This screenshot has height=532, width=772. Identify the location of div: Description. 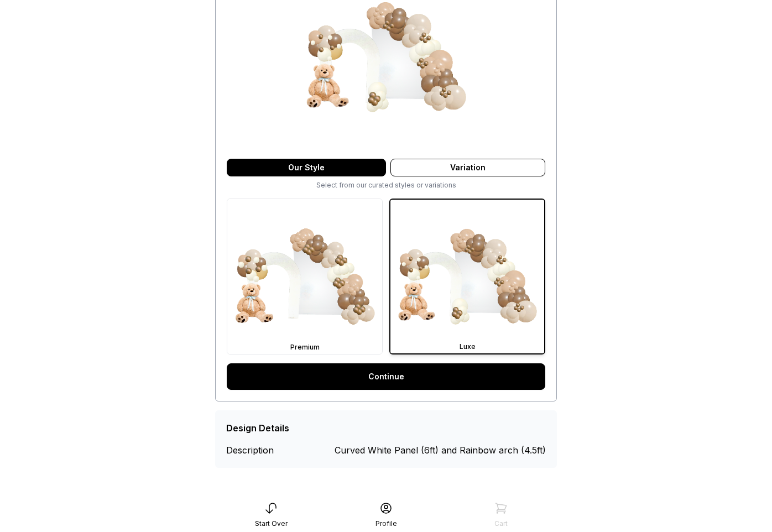
(266, 450).